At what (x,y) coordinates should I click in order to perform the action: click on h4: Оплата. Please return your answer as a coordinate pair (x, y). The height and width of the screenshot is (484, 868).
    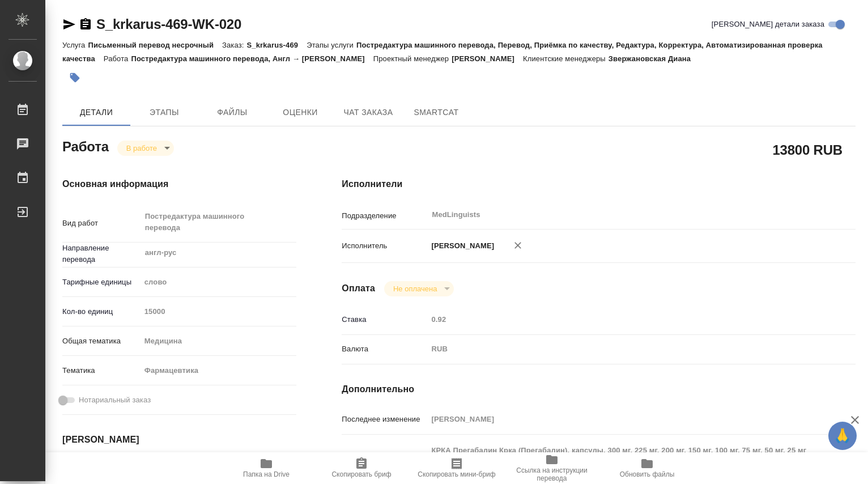
    Looking at the image, I should click on (358, 288).